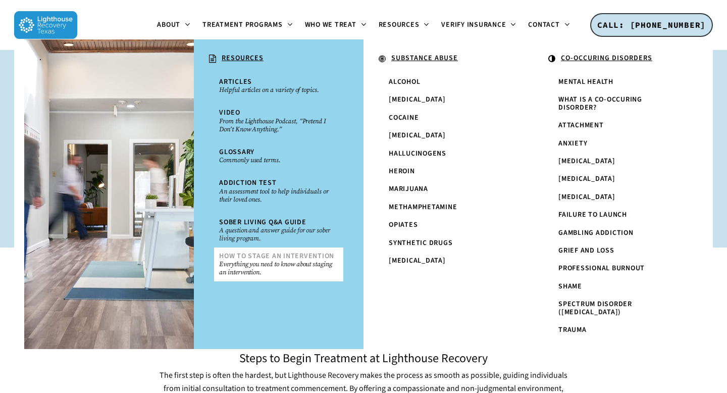 The height and width of the screenshot is (393, 727). What do you see at coordinates (449, 225) in the screenshot?
I see `a: Opiates` at bounding box center [449, 225].